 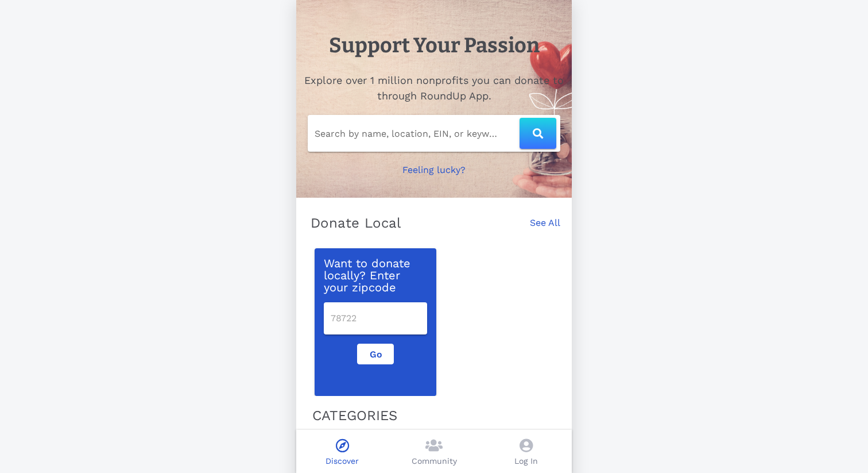 What do you see at coordinates (434, 461) in the screenshot?
I see `p: Community` at bounding box center [434, 461].